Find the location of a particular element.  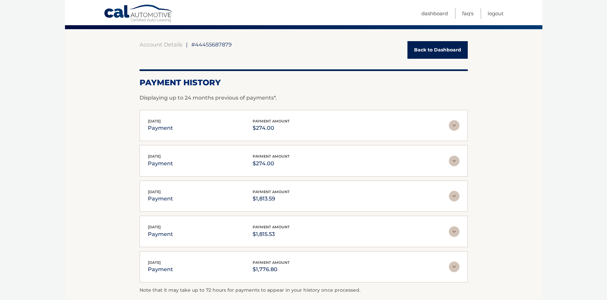

p: Note that it may take up to 72 hours for payments to appear in your history once processed. is located at coordinates (304, 290).